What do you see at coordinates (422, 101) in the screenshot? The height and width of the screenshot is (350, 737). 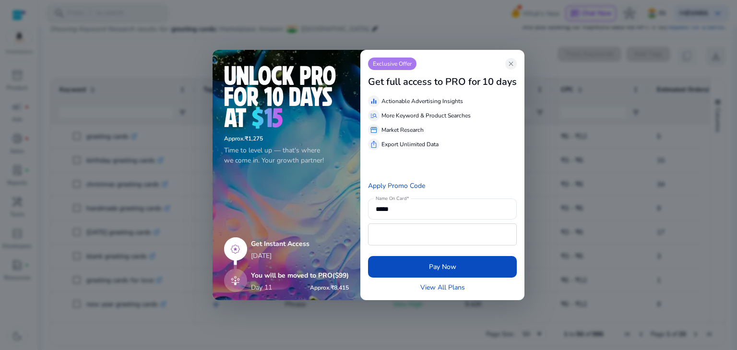 I see `p: Actionable Advertising Insights` at bounding box center [422, 101].